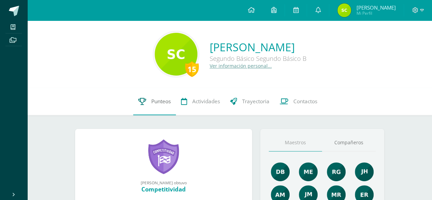 Image resolution: width=432 pixels, height=200 pixels. I want to click on a: Trayectoria, so click(250, 101).